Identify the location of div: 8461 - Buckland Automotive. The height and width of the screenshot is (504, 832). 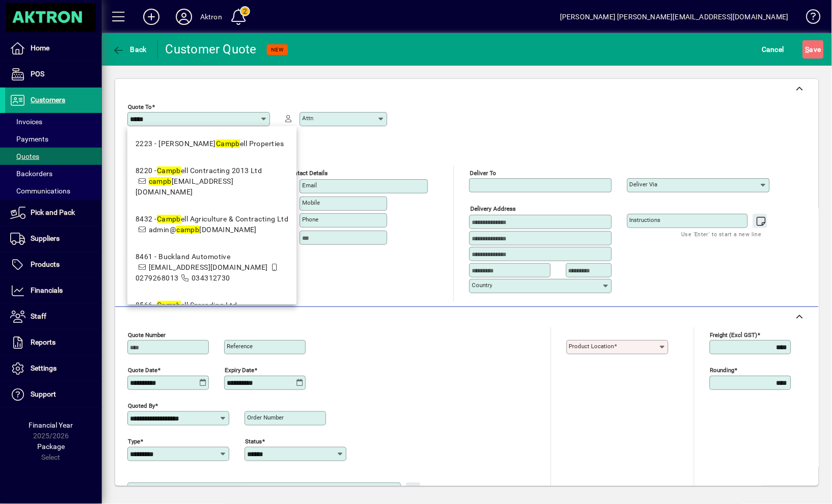
(212, 256).